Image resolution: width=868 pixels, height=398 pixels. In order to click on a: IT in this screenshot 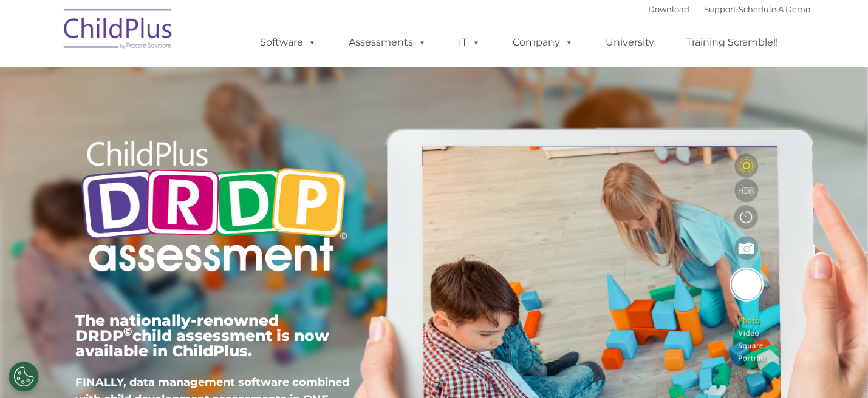, I will do `click(470, 43)`.